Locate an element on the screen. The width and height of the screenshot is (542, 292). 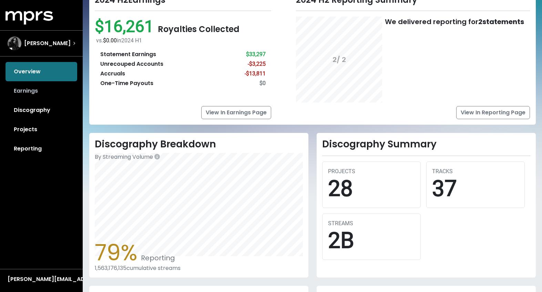
div: 37 is located at coordinates (476, 189).